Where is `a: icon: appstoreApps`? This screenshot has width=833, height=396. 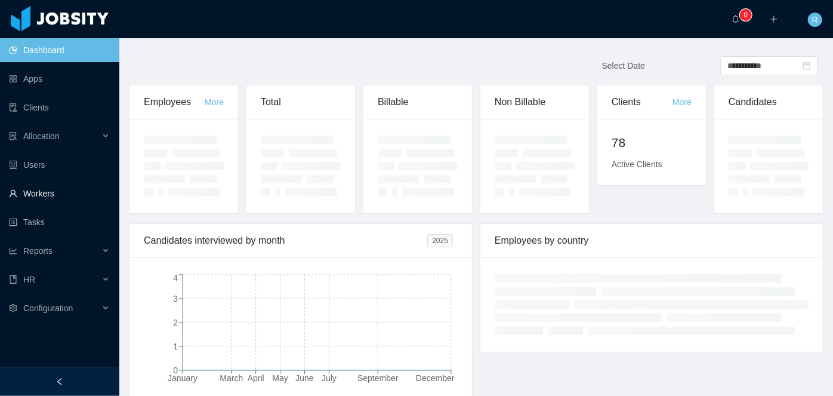 a: icon: appstoreApps is located at coordinates (59, 79).